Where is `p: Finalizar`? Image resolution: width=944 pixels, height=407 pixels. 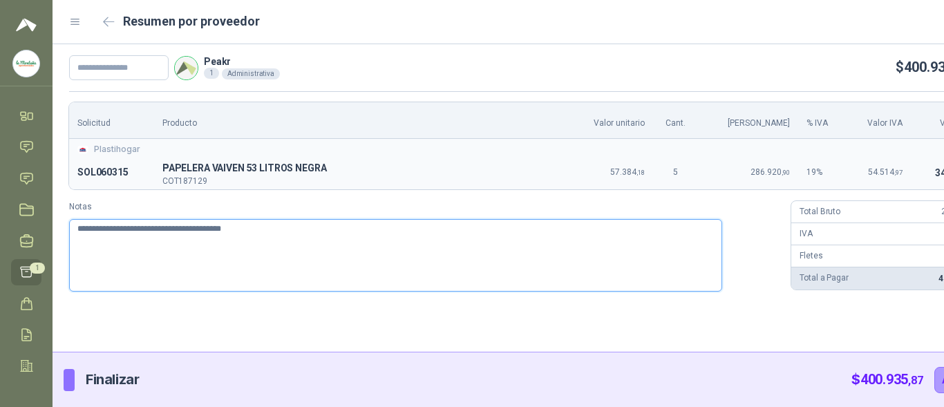
p: Finalizar is located at coordinates (112, 379).